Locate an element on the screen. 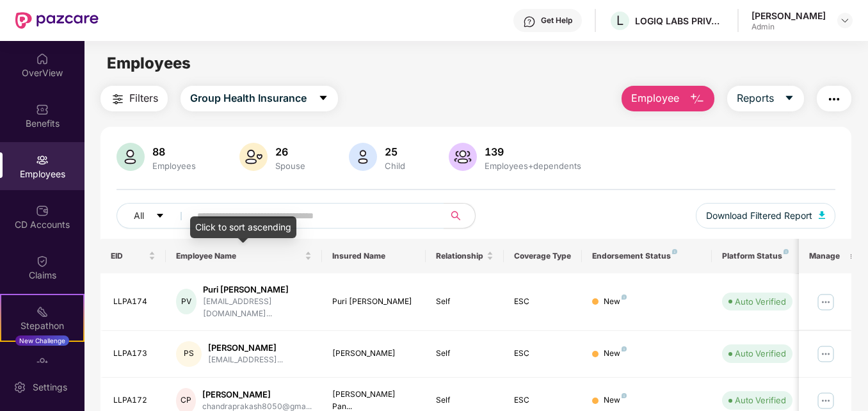  div: PV is located at coordinates (186, 302).